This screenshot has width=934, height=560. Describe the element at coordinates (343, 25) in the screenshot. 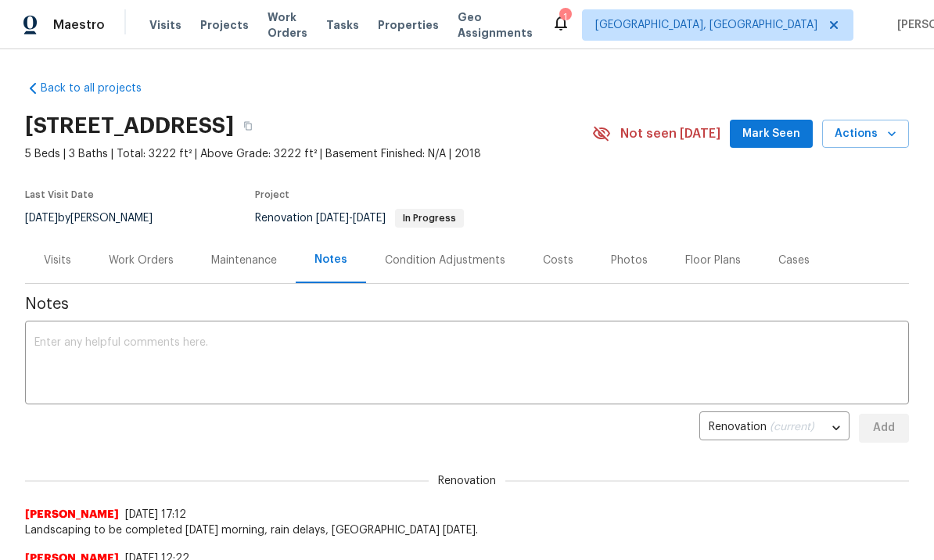

I see `span: Tasks` at that location.